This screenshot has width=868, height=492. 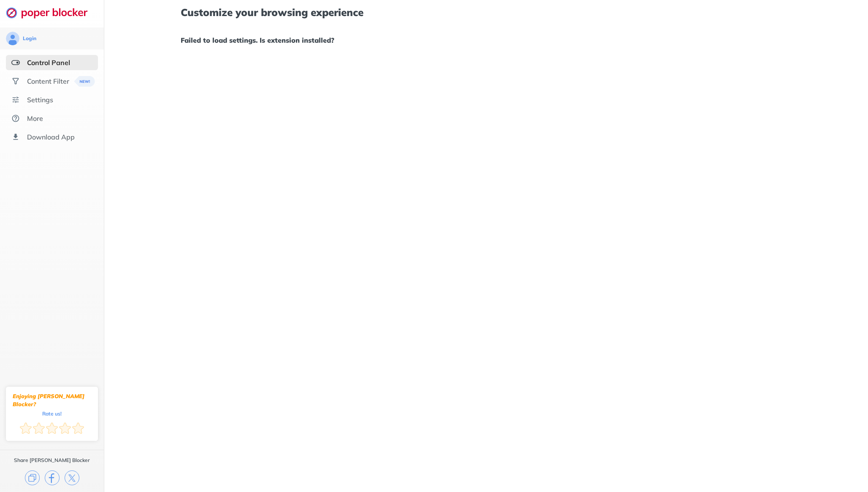 I want to click on img: copy.svg, so click(x=32, y=477).